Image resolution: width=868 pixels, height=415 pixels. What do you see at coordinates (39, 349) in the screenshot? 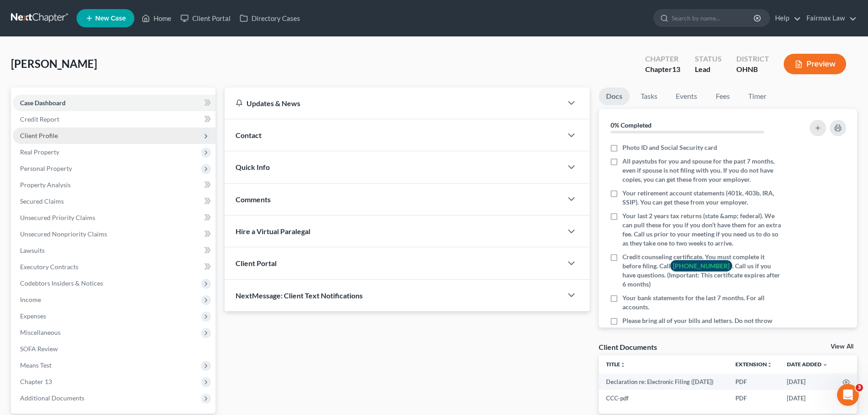
I see `span: SOFA Review` at bounding box center [39, 349].